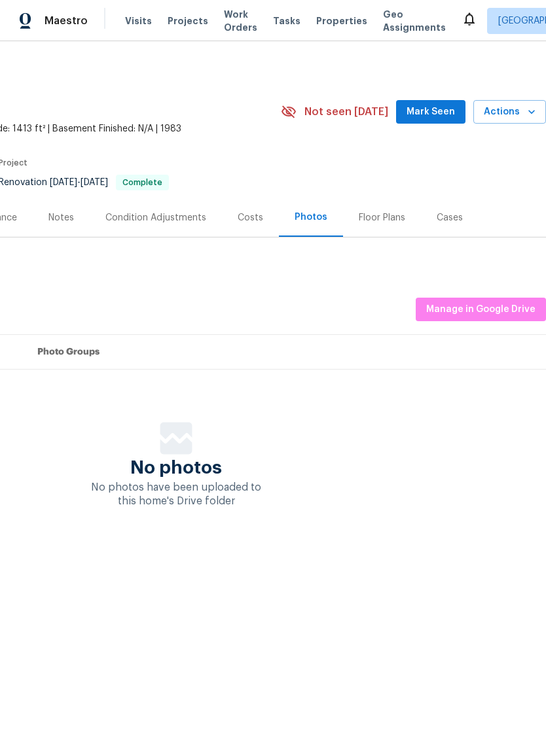  I want to click on span: Complete, so click(142, 183).